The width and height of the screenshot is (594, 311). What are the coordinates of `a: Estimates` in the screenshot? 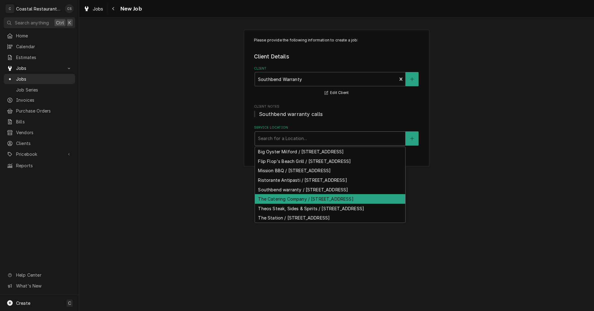 It's located at (39, 57).